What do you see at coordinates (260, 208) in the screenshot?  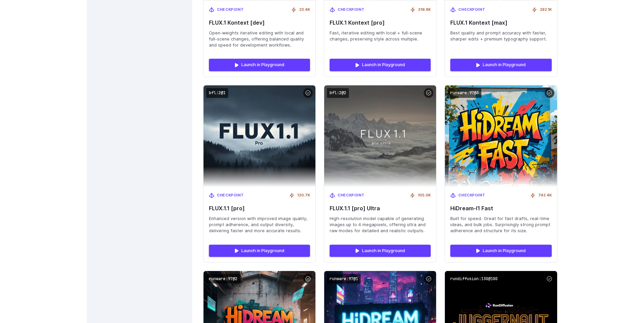 I see `span: FLUX.1.1 [pro]` at bounding box center [260, 208].